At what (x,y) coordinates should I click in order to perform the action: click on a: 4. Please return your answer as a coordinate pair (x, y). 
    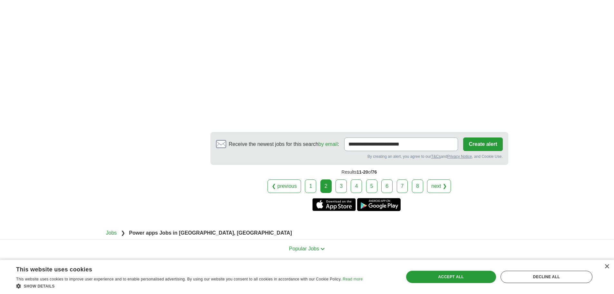
    Looking at the image, I should click on (356, 186).